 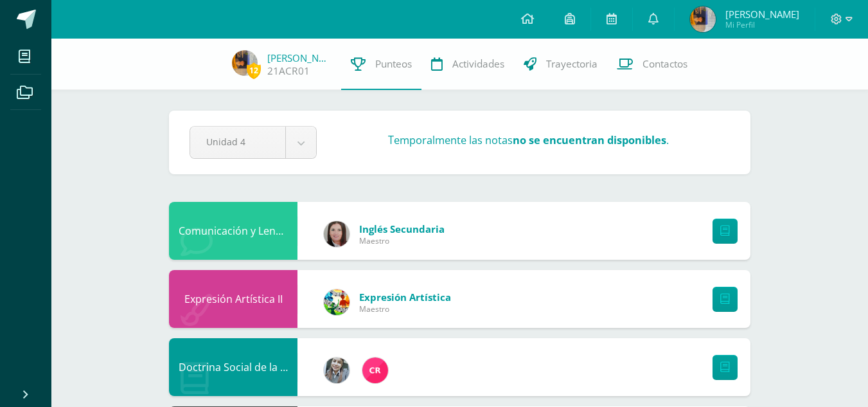 I want to click on div: Doctrina Social de la Iglesia, so click(x=233, y=367).